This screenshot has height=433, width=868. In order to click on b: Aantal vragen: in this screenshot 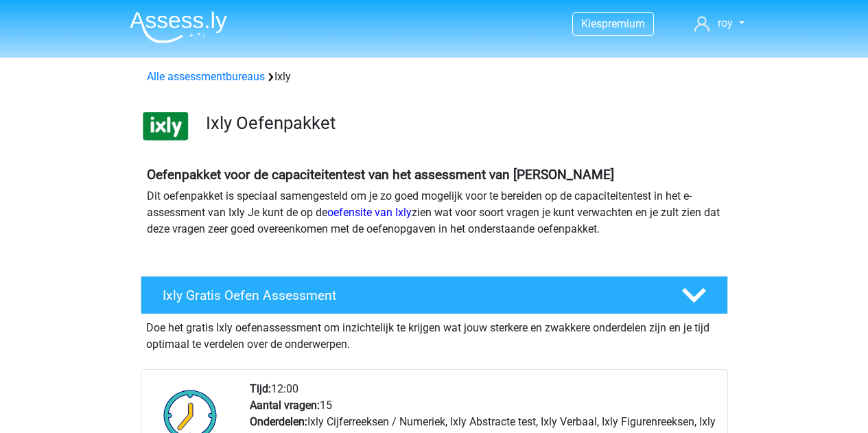, I will do `click(285, 405)`.